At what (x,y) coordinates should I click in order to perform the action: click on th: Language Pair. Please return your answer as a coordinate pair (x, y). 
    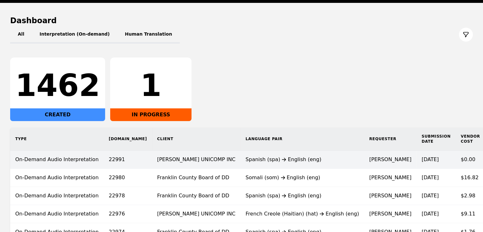
    Looking at the image, I should click on (302, 139).